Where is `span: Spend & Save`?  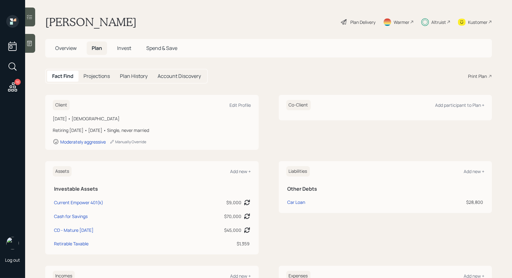 span: Spend & Save is located at coordinates (162, 48).